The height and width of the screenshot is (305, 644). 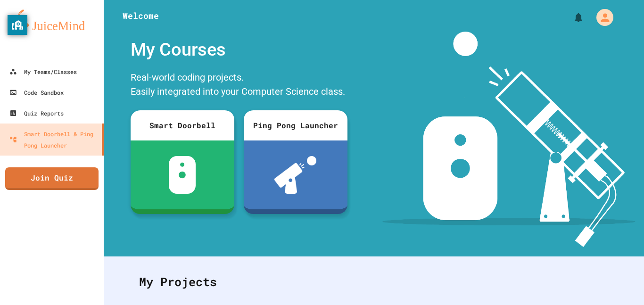 What do you see at coordinates (52, 21) in the screenshot?
I see `img: logo-orange.svg` at bounding box center [52, 21].